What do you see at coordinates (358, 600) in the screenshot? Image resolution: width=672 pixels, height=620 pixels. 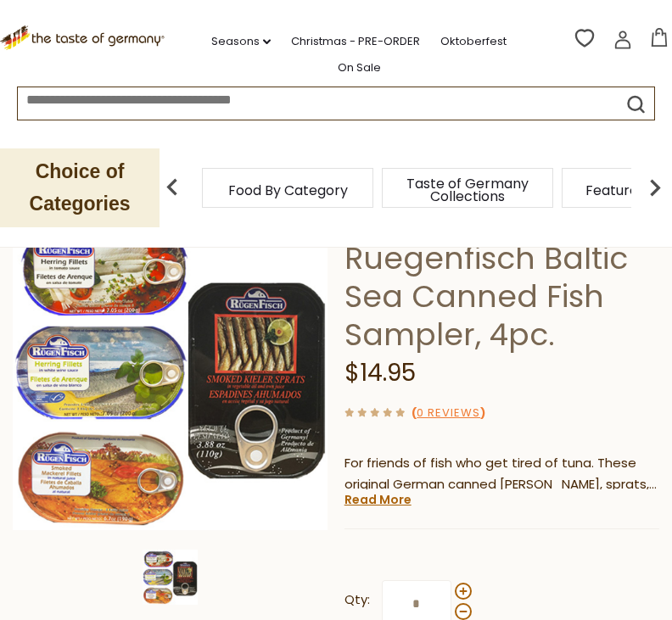 I see `strong: Qty:` at bounding box center [358, 600].